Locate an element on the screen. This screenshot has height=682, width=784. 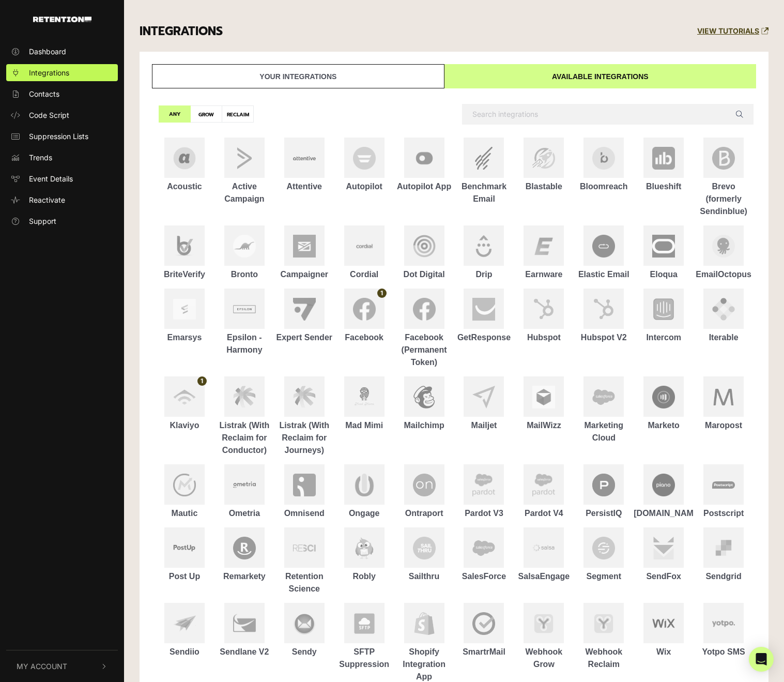
div: SendFox is located at coordinates (663, 577).